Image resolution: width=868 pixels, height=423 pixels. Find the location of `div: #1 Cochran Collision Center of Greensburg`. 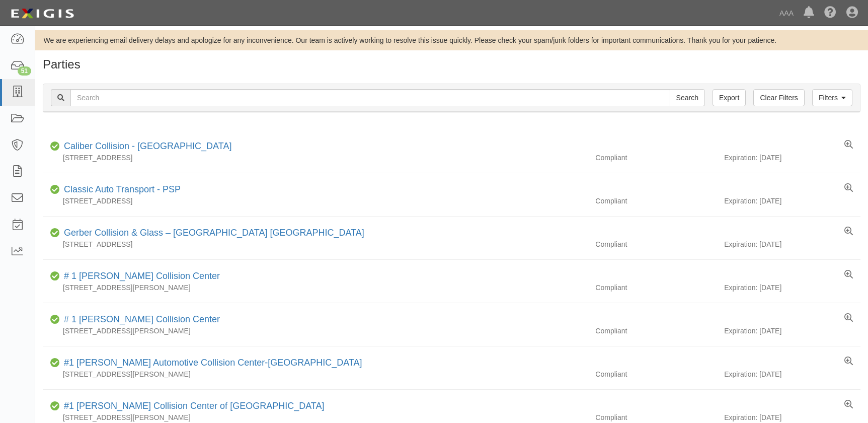

div: #1 Cochran Collision Center of Greensburg is located at coordinates (192, 406).